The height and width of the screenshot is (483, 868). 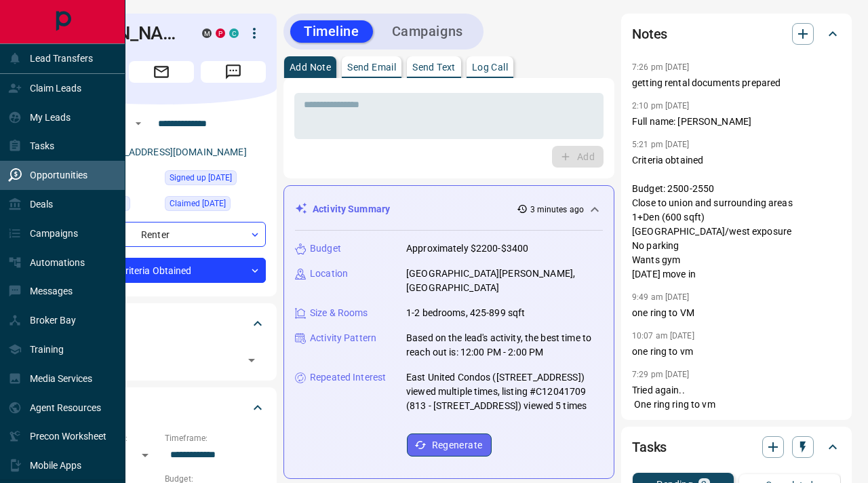 What do you see at coordinates (207, 33) in the screenshot?
I see `div: mrloft.ca` at bounding box center [207, 33].